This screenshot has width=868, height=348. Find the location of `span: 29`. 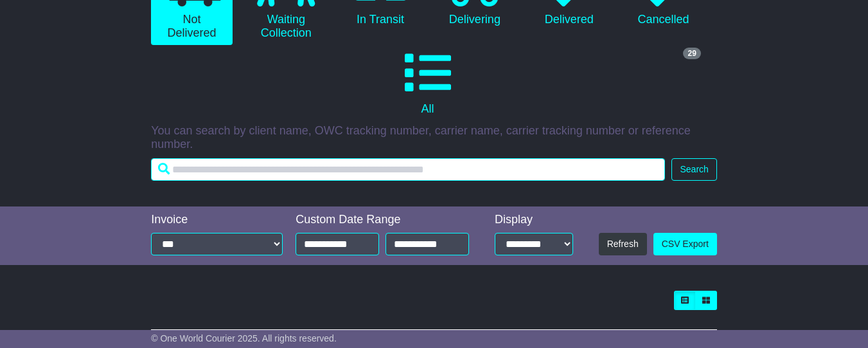

span: 29 is located at coordinates (692, 53).